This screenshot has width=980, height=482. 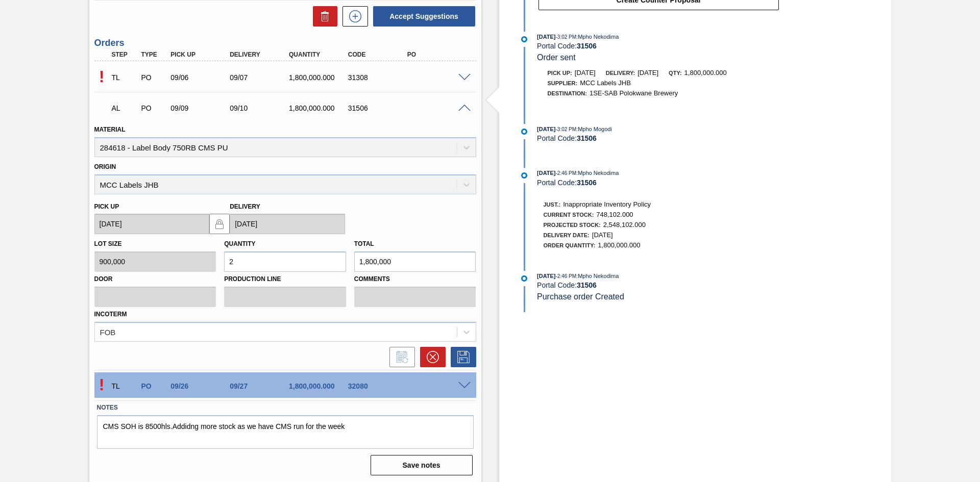 I want to click on div: Awaiting Load Composition, so click(x=124, y=108).